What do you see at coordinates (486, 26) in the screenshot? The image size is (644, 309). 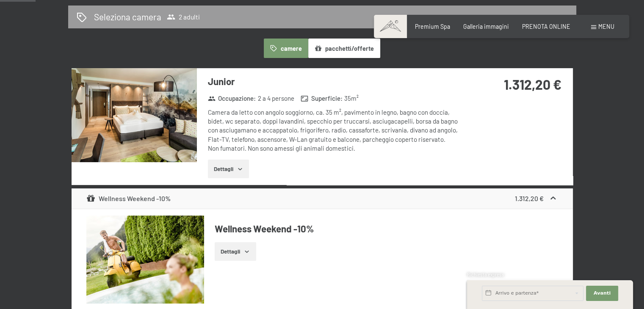 I see `a: Galleria immagini` at bounding box center [486, 26].